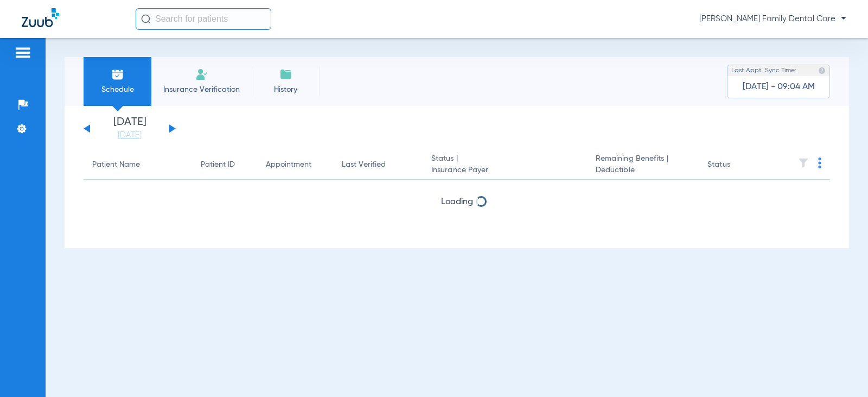  I want to click on th: Remaining Benefits |, so click(643, 165).